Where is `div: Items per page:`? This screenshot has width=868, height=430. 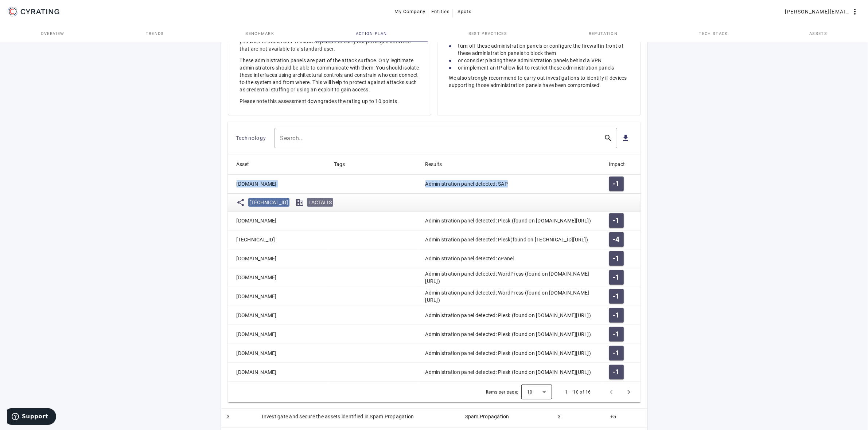
div: Items per page: is located at coordinates (502, 393).